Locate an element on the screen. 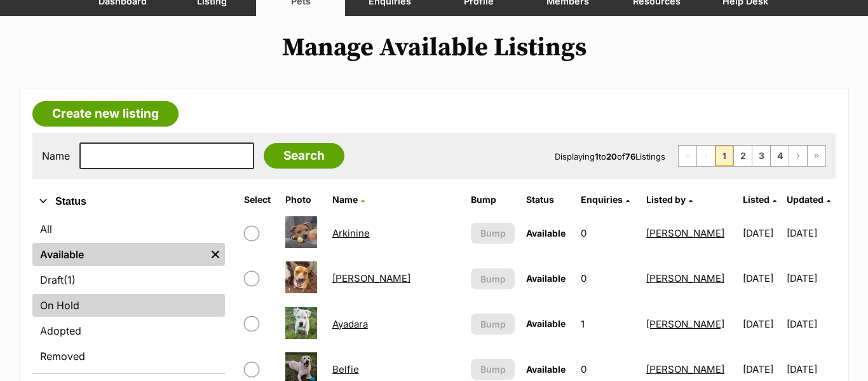 This screenshot has height=381, width=868. a: Last page is located at coordinates (817, 156).